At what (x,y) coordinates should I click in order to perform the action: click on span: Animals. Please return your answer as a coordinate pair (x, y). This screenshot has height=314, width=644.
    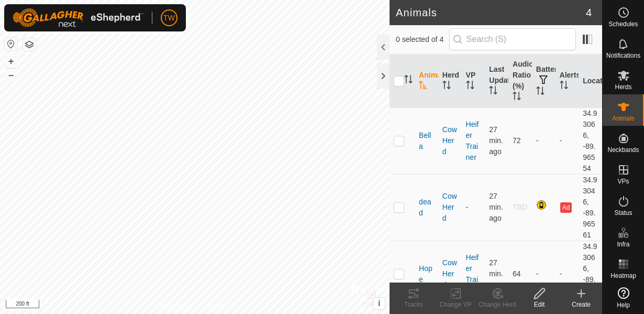
    Looking at the image, I should click on (624, 118).